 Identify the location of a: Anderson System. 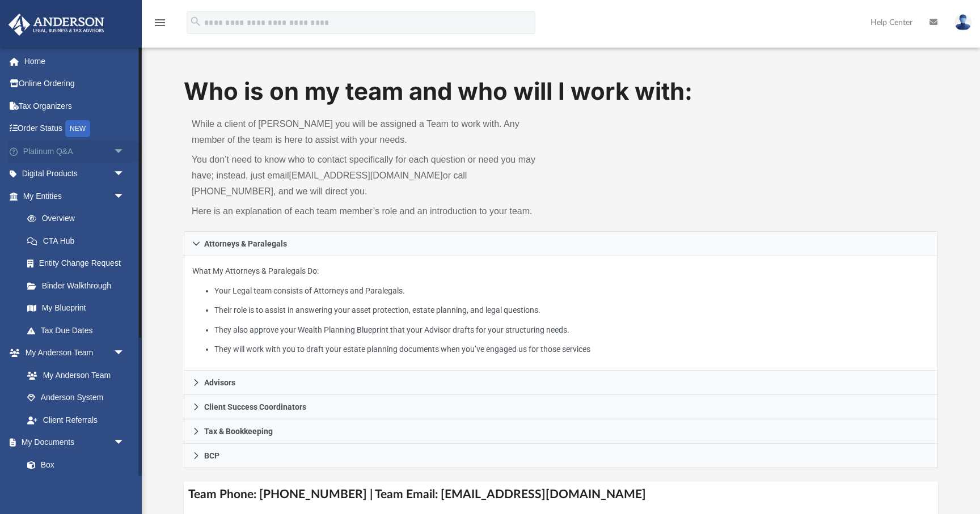
(76, 398).